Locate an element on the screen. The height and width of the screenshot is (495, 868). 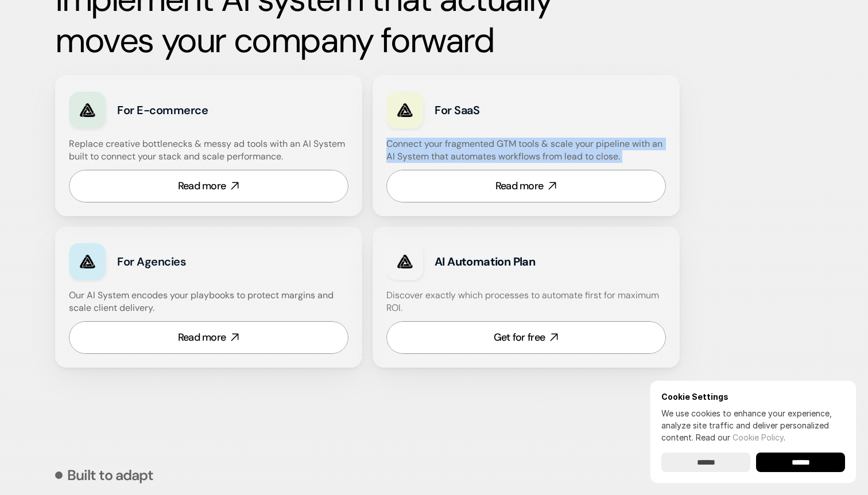
p: Built to adapt is located at coordinates (110, 475).